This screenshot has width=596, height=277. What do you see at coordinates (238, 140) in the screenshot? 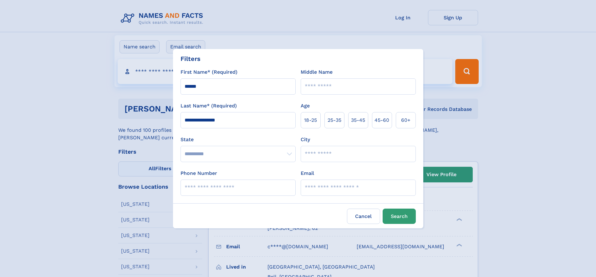
I see `label: State` at bounding box center [238, 140].